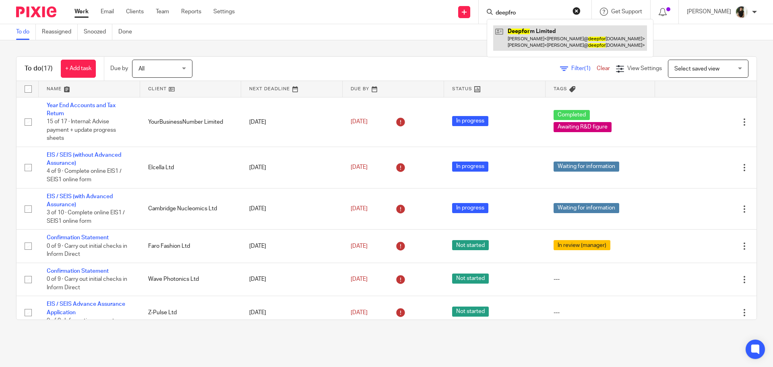  Describe the element at coordinates (191, 279) in the screenshot. I see `td: Wave Photonics Ltd` at that location.